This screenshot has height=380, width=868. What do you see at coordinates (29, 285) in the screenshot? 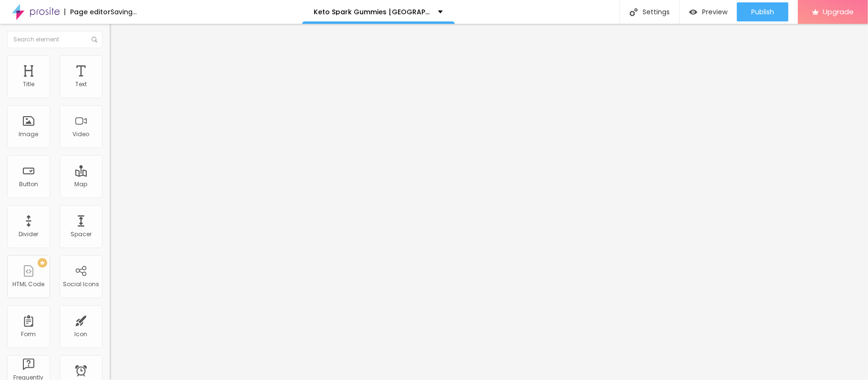
I see `div: HTML Code` at bounding box center [29, 285].